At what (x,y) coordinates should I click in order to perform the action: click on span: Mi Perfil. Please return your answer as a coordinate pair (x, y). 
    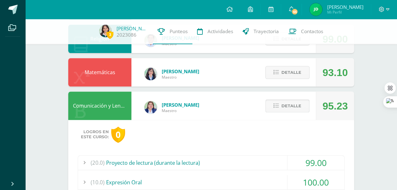
    Looking at the image, I should click on (345, 12).